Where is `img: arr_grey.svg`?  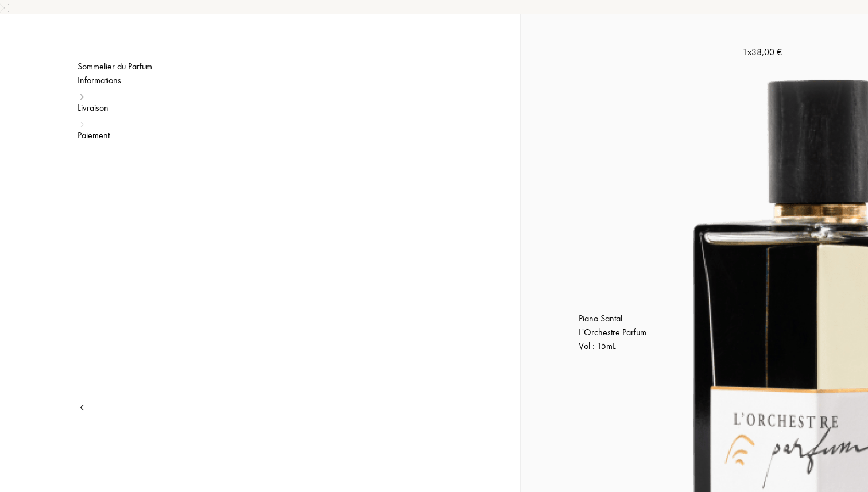
img: arr_grey.svg is located at coordinates (82, 124).